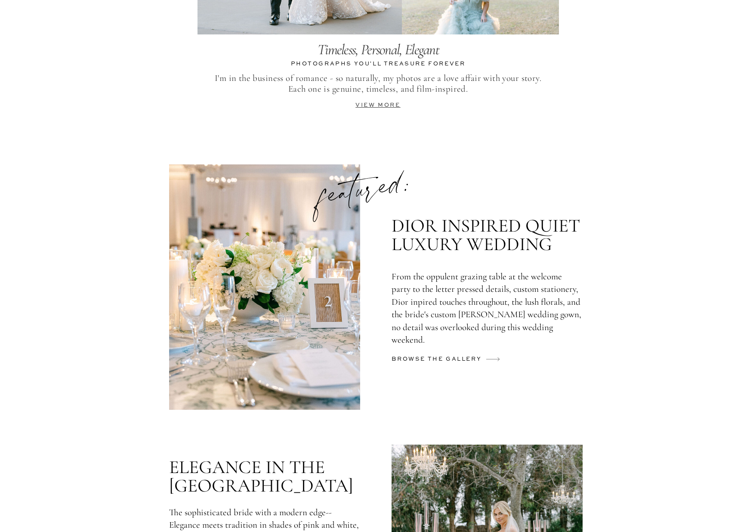 The height and width of the screenshot is (532, 756). Describe the element at coordinates (487, 305) in the screenshot. I see `p: From the oppulent grazing table at the welcome party to the letter pressed details, custom statio...` at that location.